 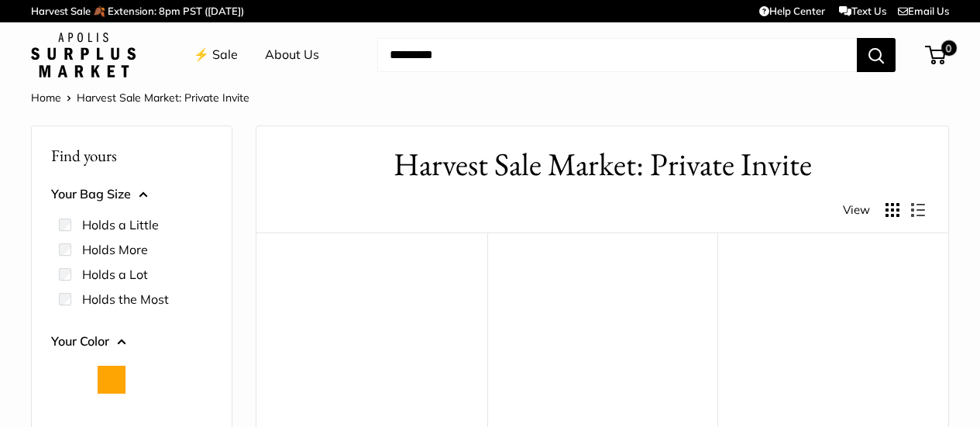 I want to click on button: Chenille Window Brick, so click(x=198, y=379).